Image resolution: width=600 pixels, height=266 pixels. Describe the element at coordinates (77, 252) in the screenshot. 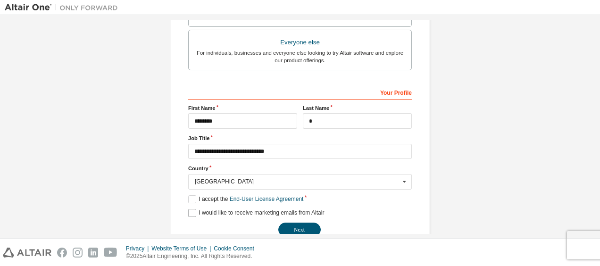

I see `img: instagram.svg` at that location.